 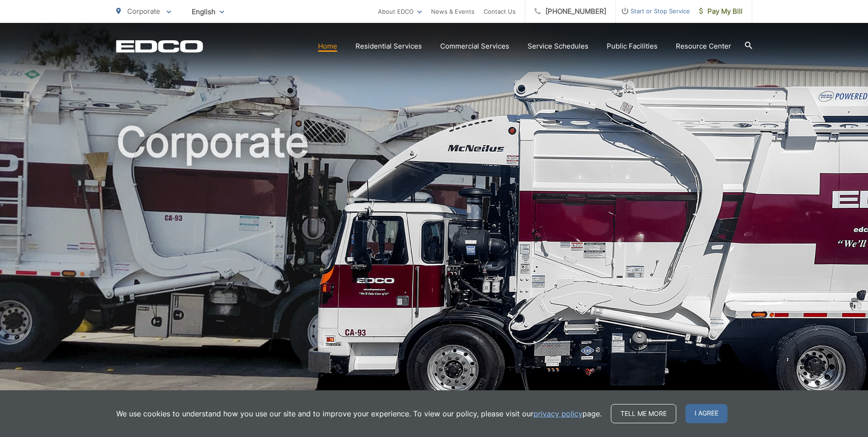 I want to click on a: Tell me more, so click(x=643, y=413).